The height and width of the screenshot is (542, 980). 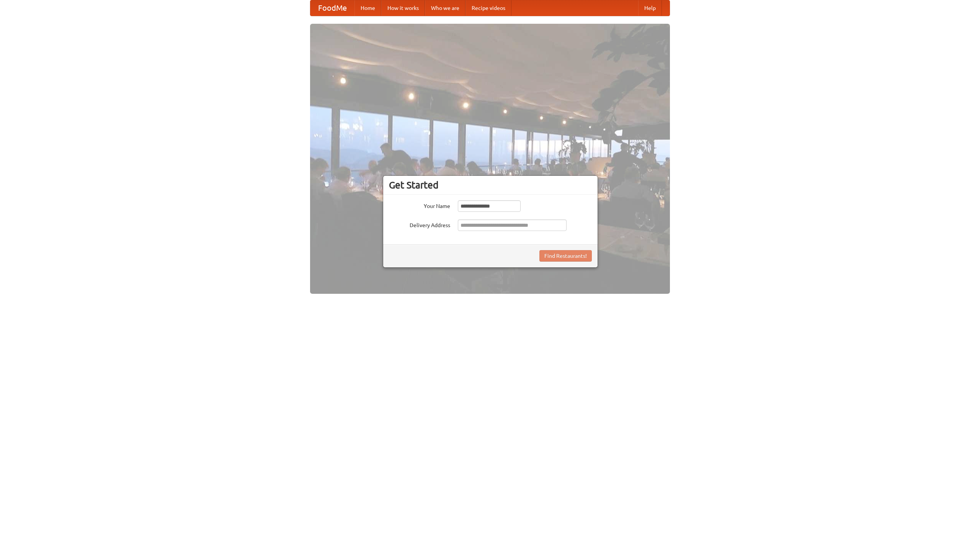 I want to click on h3: Get Started, so click(x=491, y=185).